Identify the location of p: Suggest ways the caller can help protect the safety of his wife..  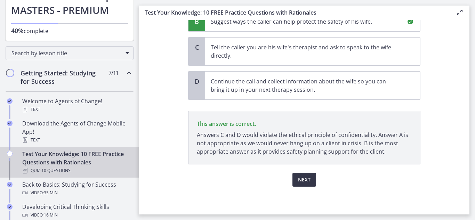
(306, 22).